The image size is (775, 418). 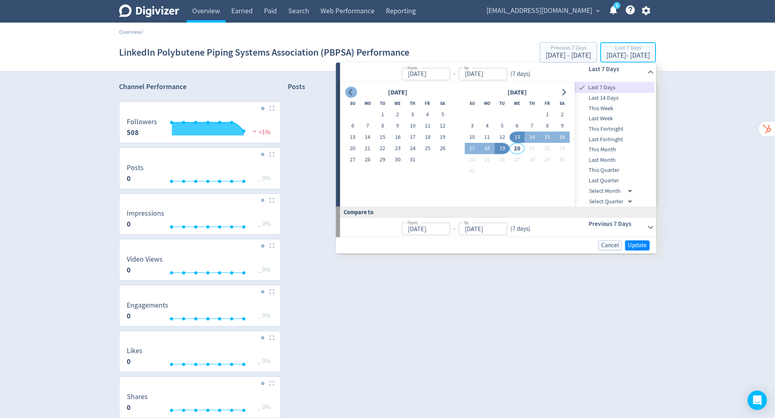 I want to click on button: 1, so click(x=382, y=115).